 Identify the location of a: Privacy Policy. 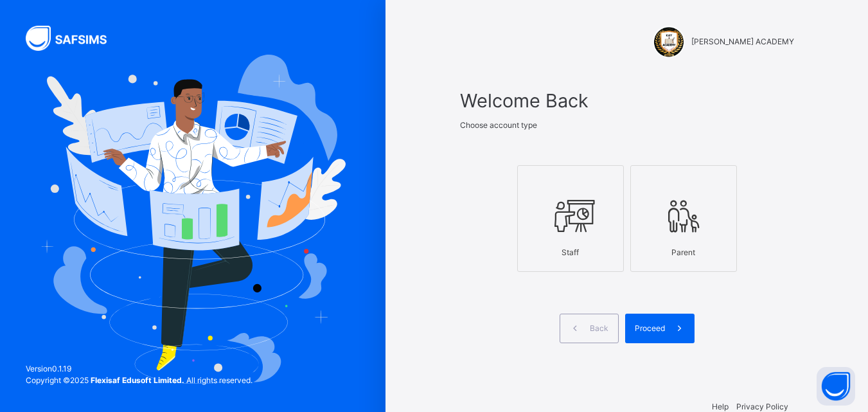
(762, 406).